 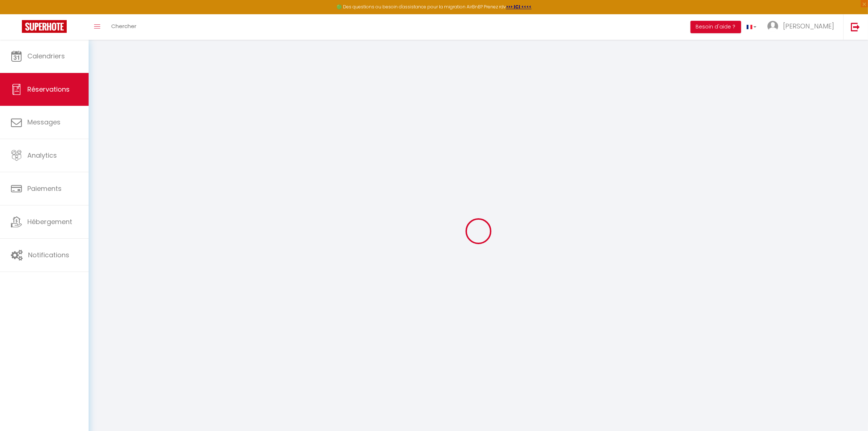 I want to click on span: Messages, so click(x=44, y=122).